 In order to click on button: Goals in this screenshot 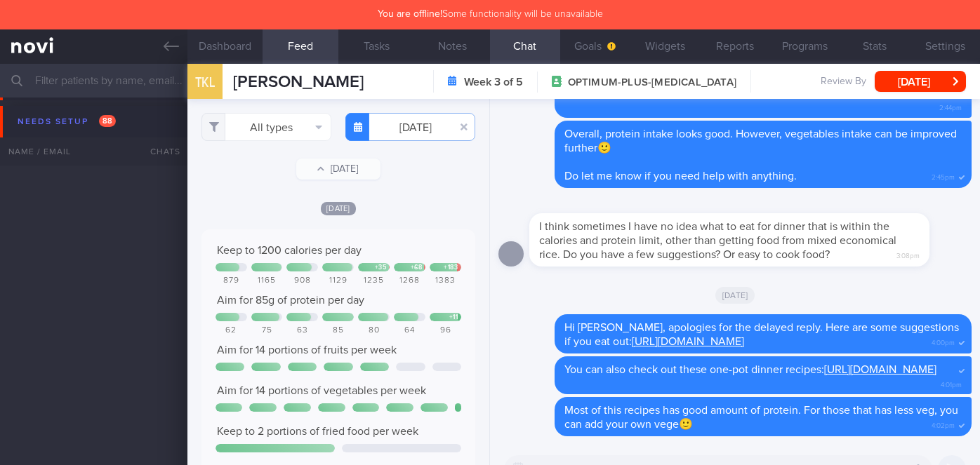, I will do `click(595, 46)`.